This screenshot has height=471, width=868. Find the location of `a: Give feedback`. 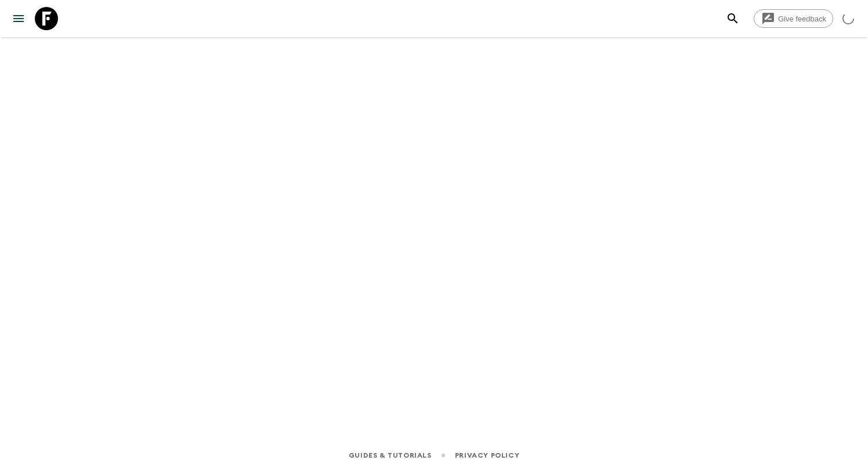

a: Give feedback is located at coordinates (793, 19).